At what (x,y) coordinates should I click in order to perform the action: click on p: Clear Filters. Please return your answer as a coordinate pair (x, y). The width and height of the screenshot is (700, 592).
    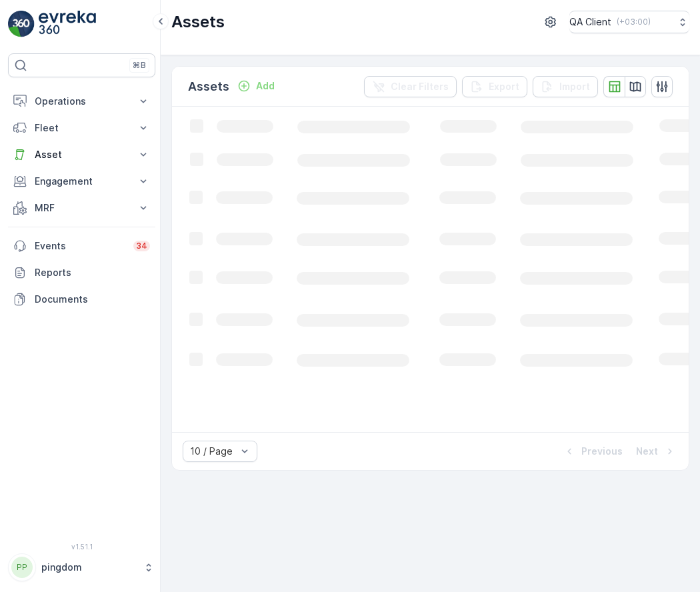
    Looking at the image, I should click on (419, 87).